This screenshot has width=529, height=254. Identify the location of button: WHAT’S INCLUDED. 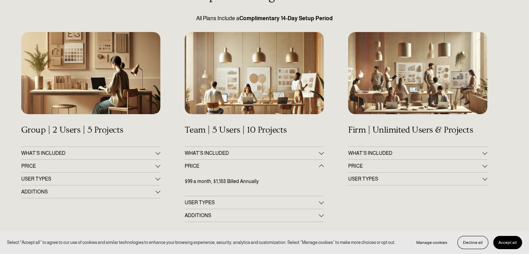
(418, 153).